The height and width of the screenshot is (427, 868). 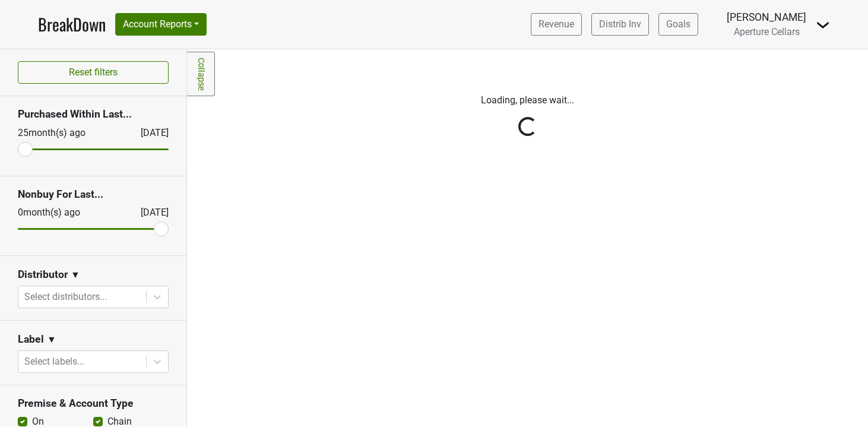 I want to click on a: Revenue, so click(x=556, y=25).